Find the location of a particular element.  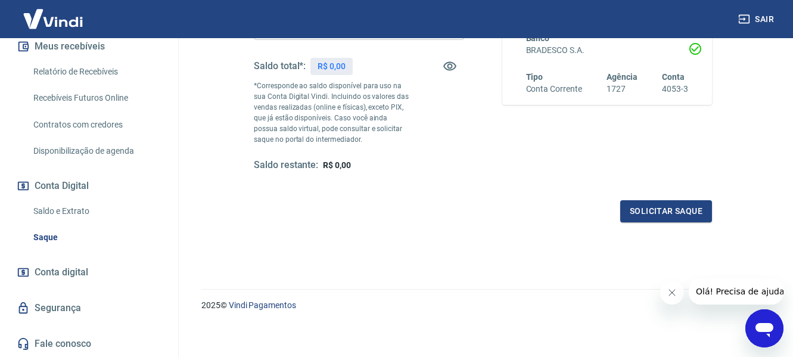

span: Banco is located at coordinates (538, 38).